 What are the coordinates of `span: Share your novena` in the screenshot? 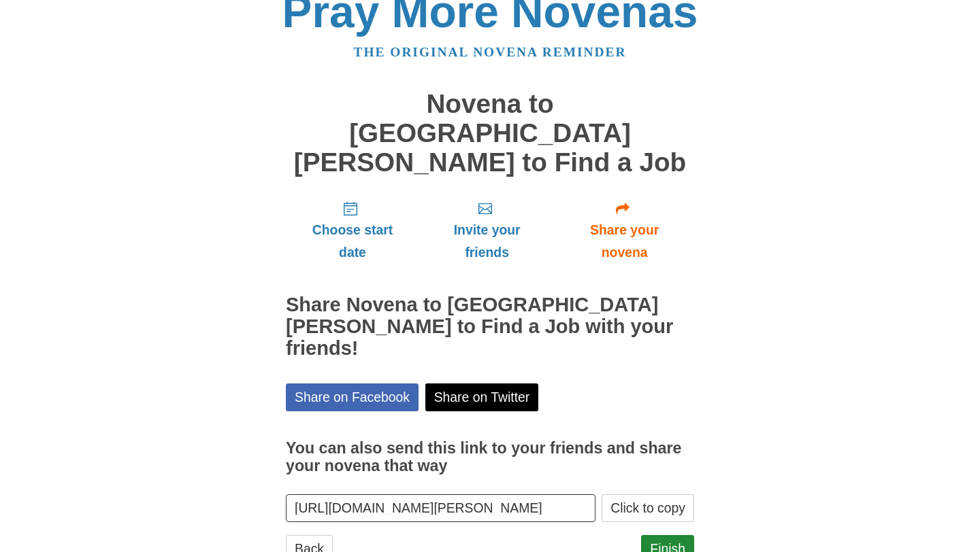 It's located at (623, 241).